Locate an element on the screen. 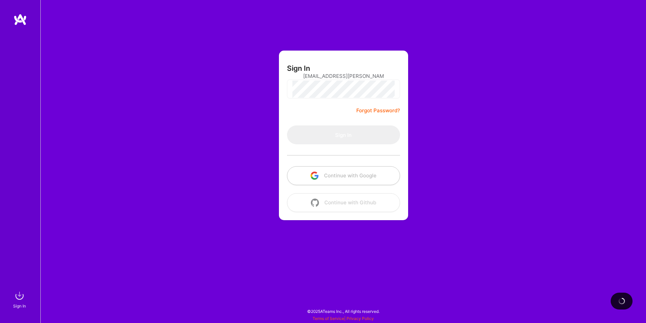 The height and width of the screenshot is (323, 646). a: Privacy Policy is located at coordinates (360, 318).